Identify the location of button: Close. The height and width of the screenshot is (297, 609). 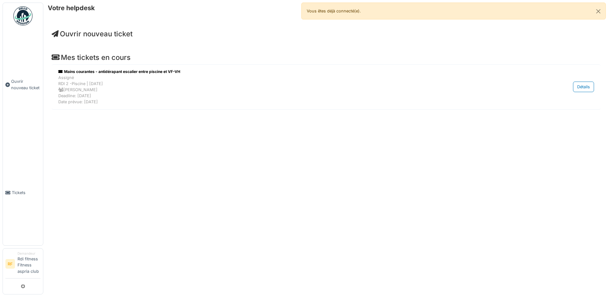
(599, 11).